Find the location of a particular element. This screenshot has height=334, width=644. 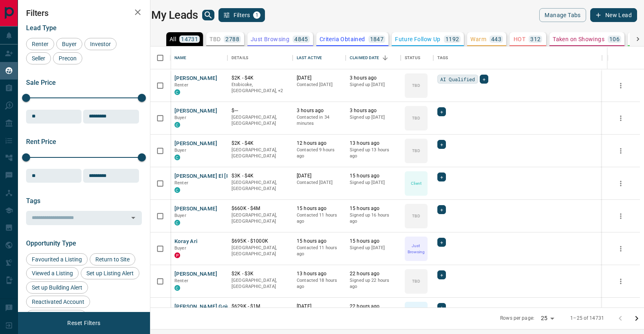

p: 12 hours ago is located at coordinates (319, 143).